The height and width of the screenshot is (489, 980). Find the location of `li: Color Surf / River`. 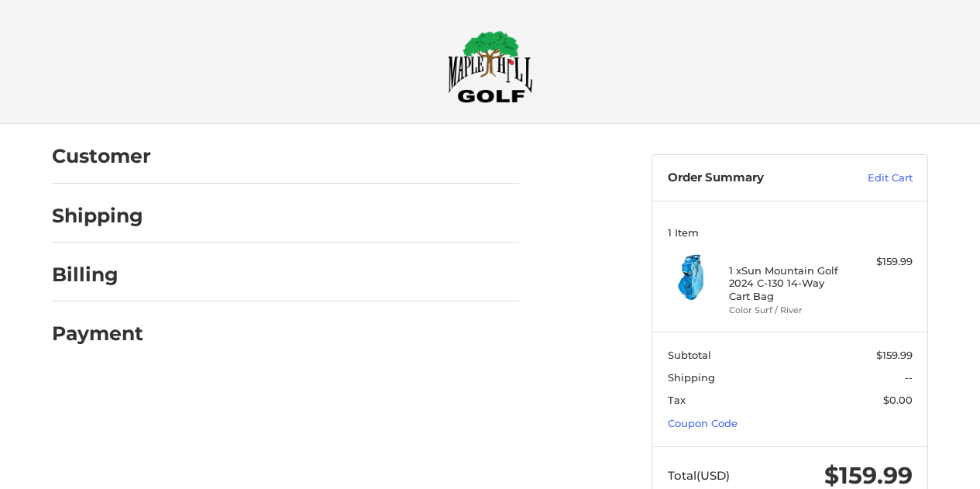

li: Color Surf / River is located at coordinates (788, 310).